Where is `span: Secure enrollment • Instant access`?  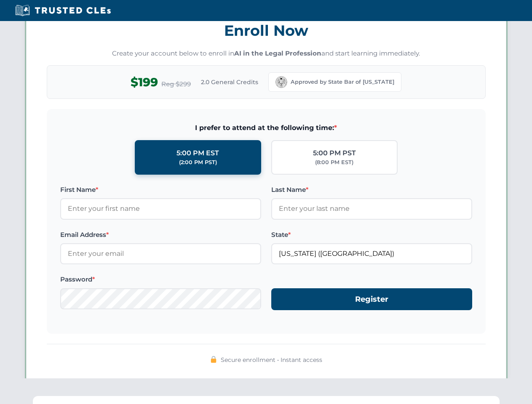
span: Secure enrollment • Instant access is located at coordinates (271, 360).